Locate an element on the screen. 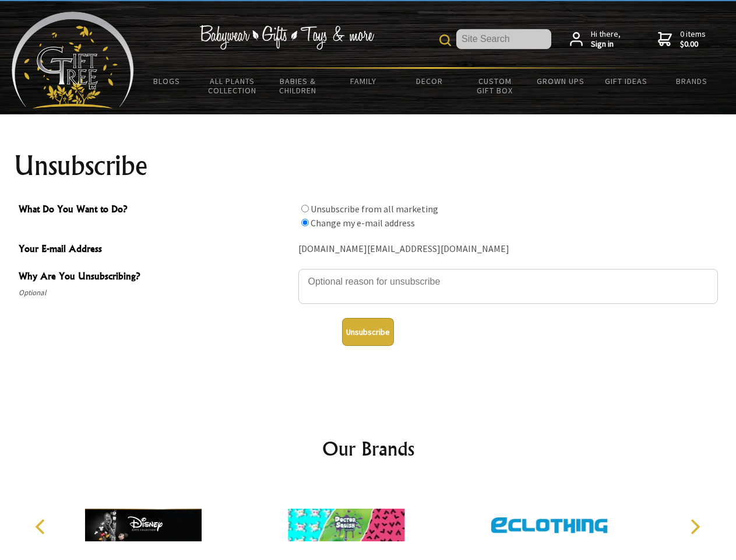  textarea: Why Are You Unsubscribing? is located at coordinates (508, 286).